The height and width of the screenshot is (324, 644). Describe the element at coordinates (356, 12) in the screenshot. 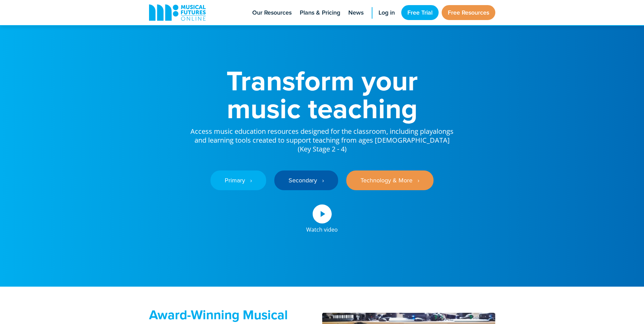

I see `span: News` at that location.